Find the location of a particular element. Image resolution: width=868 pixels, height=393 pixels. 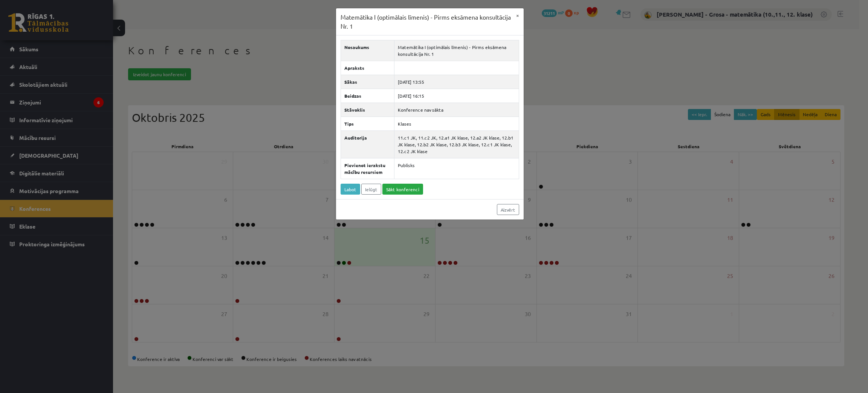

a: Aizvērt is located at coordinates (507, 209).